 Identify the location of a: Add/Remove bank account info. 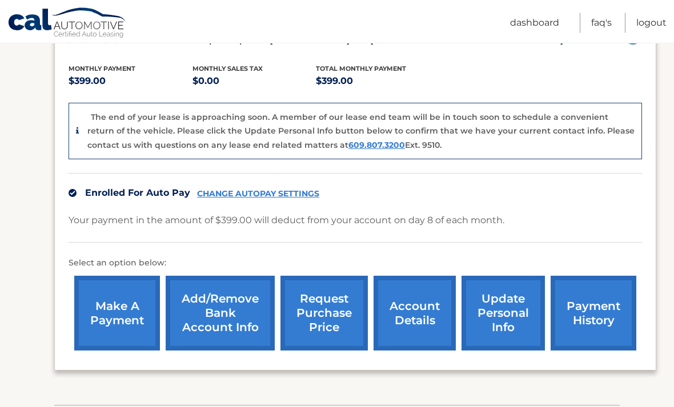
(220, 314).